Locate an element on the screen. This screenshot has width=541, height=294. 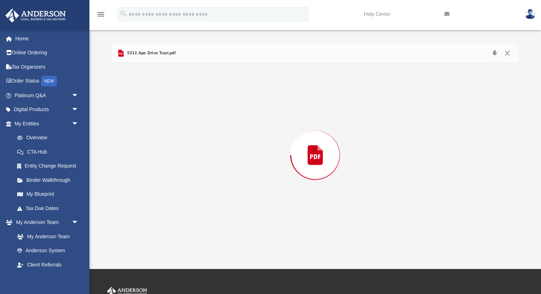
a: Anderson System is located at coordinates (48, 251).